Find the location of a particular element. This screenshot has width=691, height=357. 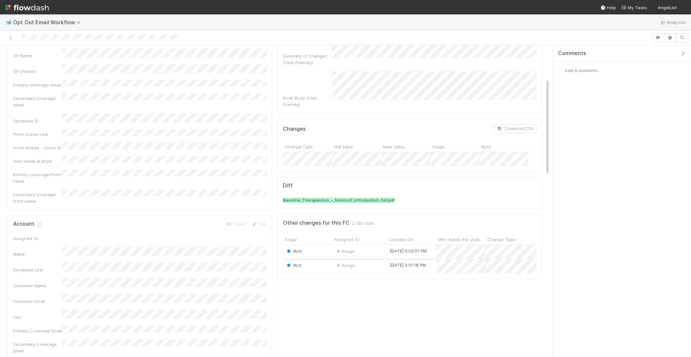

span: Who made the changes is located at coordinates (461, 239).